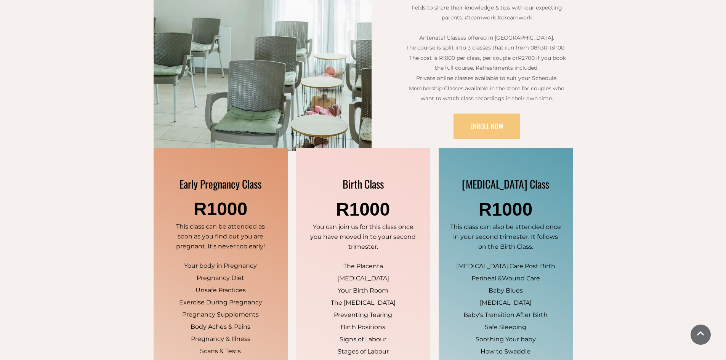 Image resolution: width=726 pixels, height=360 pixels. What do you see at coordinates (363, 290) in the screenshot?
I see `span: Your Birth Room` at bounding box center [363, 290].